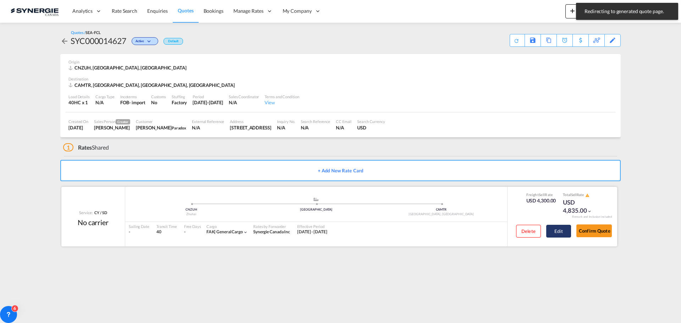 The width and height of the screenshot is (681, 323). Describe the element at coordinates (208, 121) in the screenshot. I see `div: External Reference` at that location.